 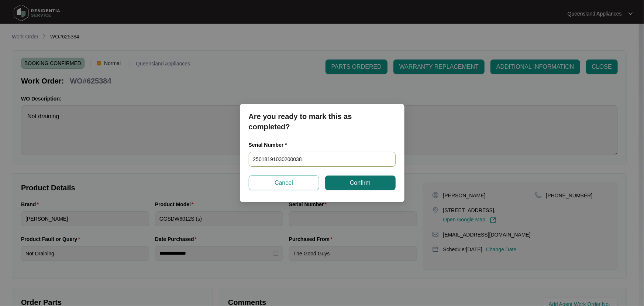 What do you see at coordinates (322, 127) in the screenshot?
I see `p: completed?` at bounding box center [322, 127].